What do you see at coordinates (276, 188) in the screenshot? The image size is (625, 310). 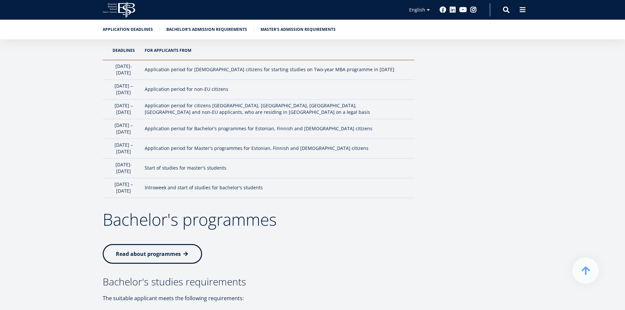 I see `p: Introweek and start of studies for bachelor's students` at bounding box center [276, 188].